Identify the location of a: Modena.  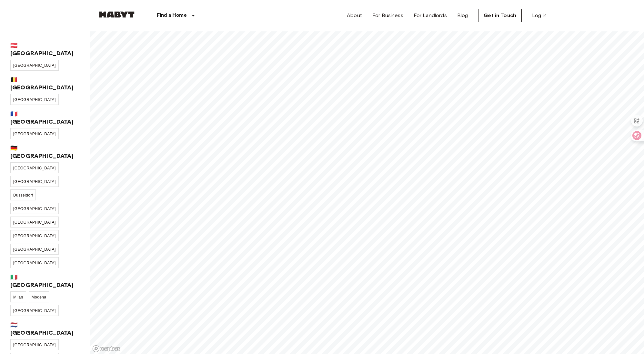
(39, 297).